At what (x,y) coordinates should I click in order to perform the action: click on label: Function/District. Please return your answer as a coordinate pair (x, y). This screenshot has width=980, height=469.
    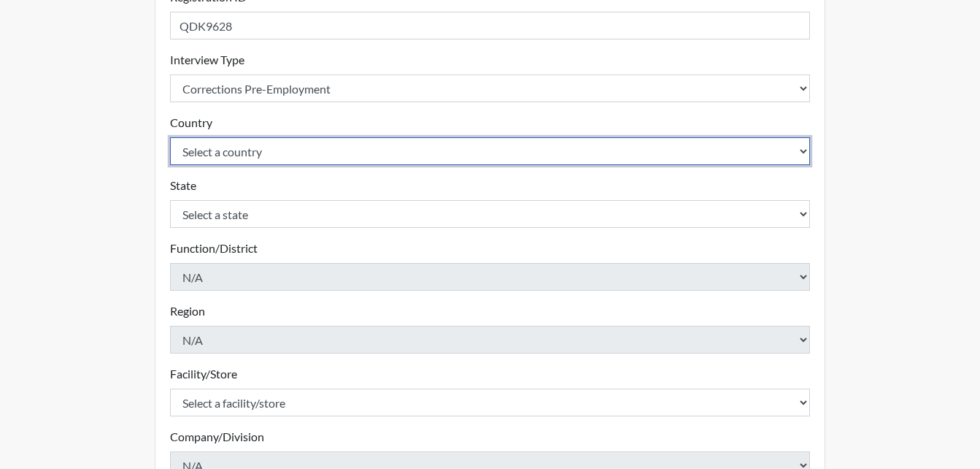
    Looking at the image, I should click on (214, 248).